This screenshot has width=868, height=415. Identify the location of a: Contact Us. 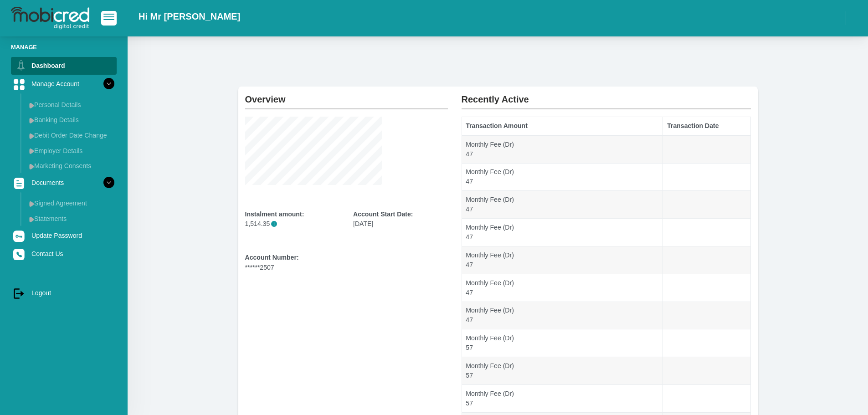
(64, 254).